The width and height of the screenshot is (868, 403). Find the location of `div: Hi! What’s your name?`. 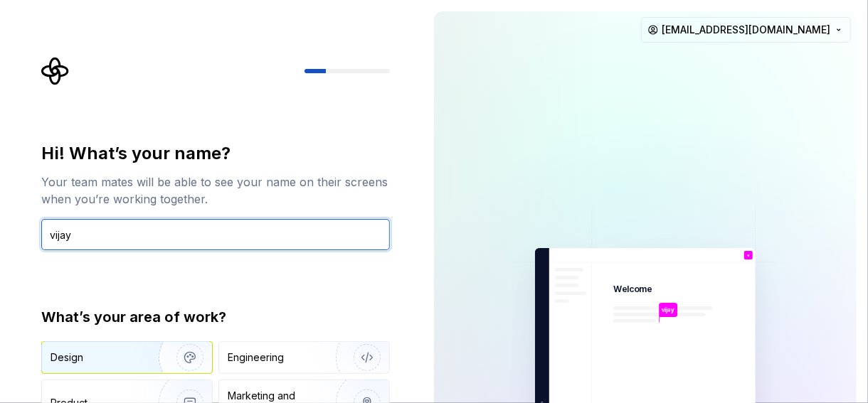

div: Hi! What’s your name? is located at coordinates (216, 154).